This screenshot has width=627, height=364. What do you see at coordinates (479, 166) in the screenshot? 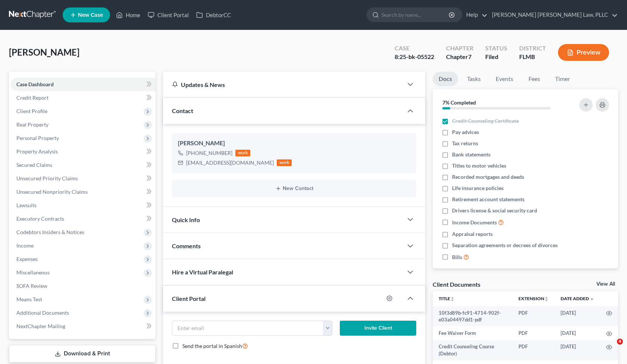
I see `span: Titles to motor vehicles` at bounding box center [479, 166].